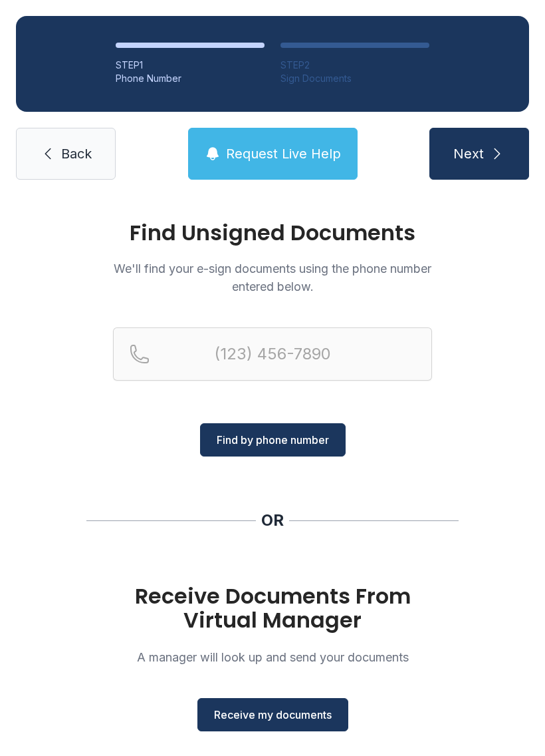  I want to click on span: Request Live Help, so click(284, 154).